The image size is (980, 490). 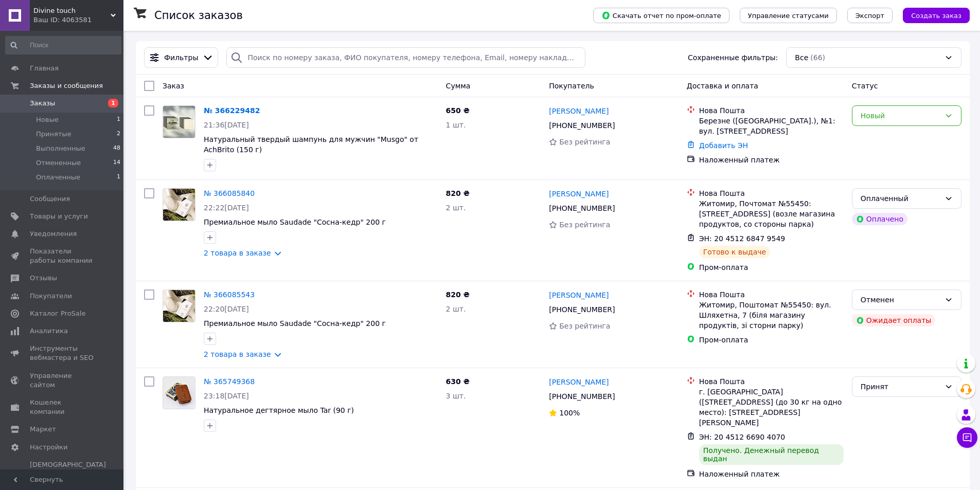 I want to click on span: Показатели работы компании, so click(x=62, y=256).